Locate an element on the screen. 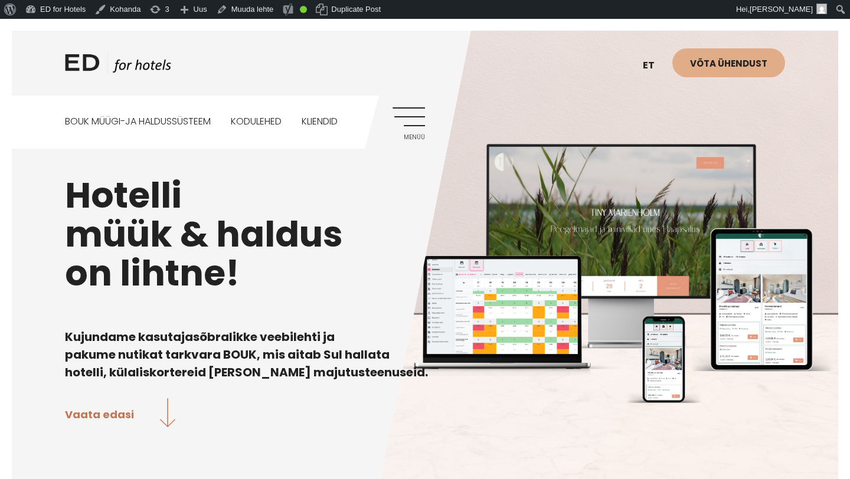 Image resolution: width=850 pixels, height=479 pixels. b: Kujundame kasutajasõbralikke veebilehti ja pakume nutikat tarkvara BOUK, mis aitab Sul hallata ho... is located at coordinates (246, 355).